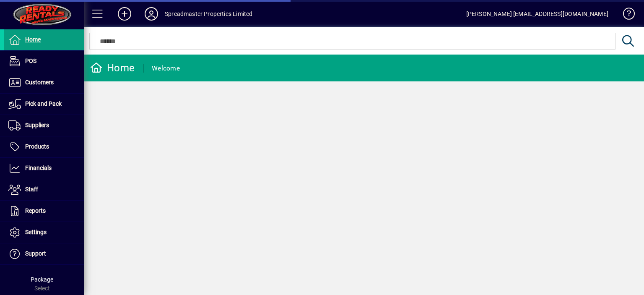 The height and width of the screenshot is (295, 644). Describe the element at coordinates (37, 147) in the screenshot. I see `span: Products` at that location.